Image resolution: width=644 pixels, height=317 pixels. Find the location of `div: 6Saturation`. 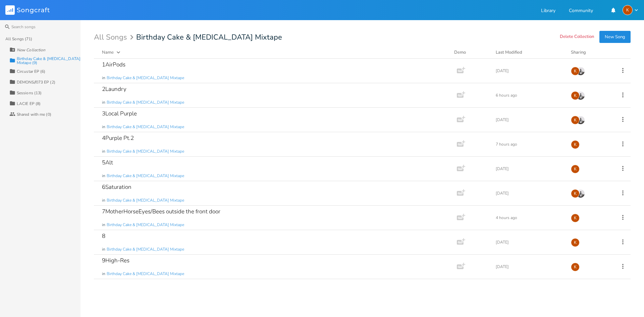

div: 6Saturation is located at coordinates (117, 187).